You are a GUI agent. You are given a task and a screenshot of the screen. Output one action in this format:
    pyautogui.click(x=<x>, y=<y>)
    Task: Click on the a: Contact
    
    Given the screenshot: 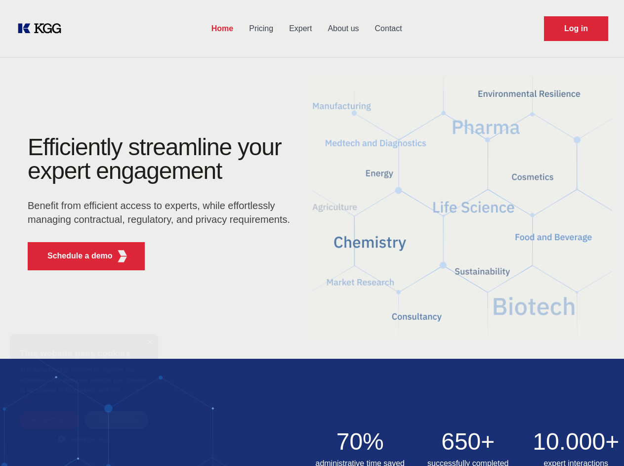 What is the action you would take?
    pyautogui.click(x=389, y=29)
    